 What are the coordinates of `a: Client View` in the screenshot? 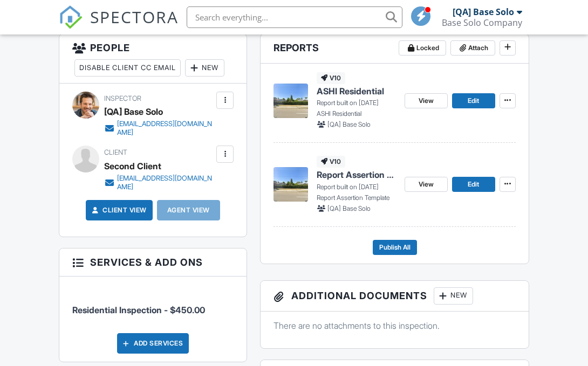 It's located at (118, 210).